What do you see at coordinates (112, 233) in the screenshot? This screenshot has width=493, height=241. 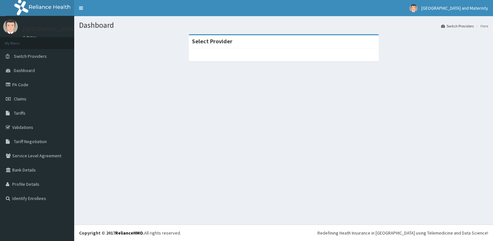 I see `strong: Copyright © 2017 .` at bounding box center [112, 233].